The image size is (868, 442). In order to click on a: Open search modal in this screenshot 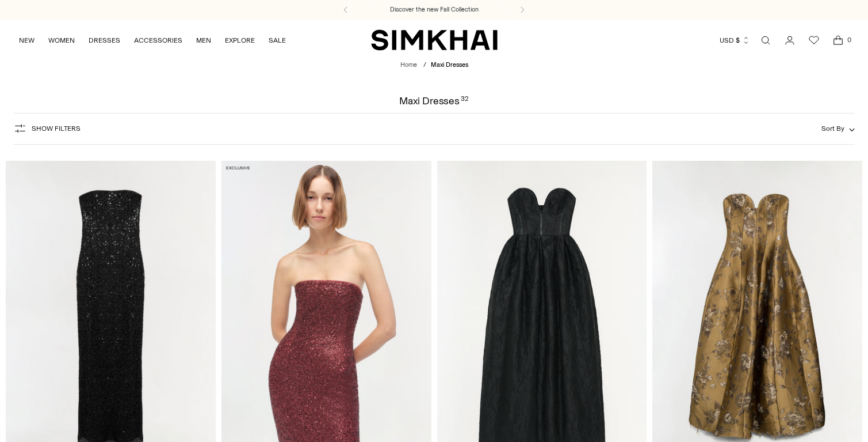, I will do `click(766, 40)`.